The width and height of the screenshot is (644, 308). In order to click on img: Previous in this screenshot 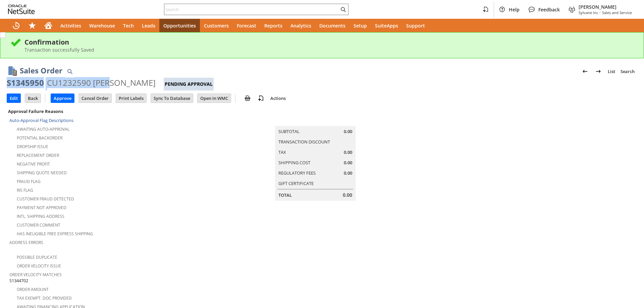, I will do `click(585, 71)`.